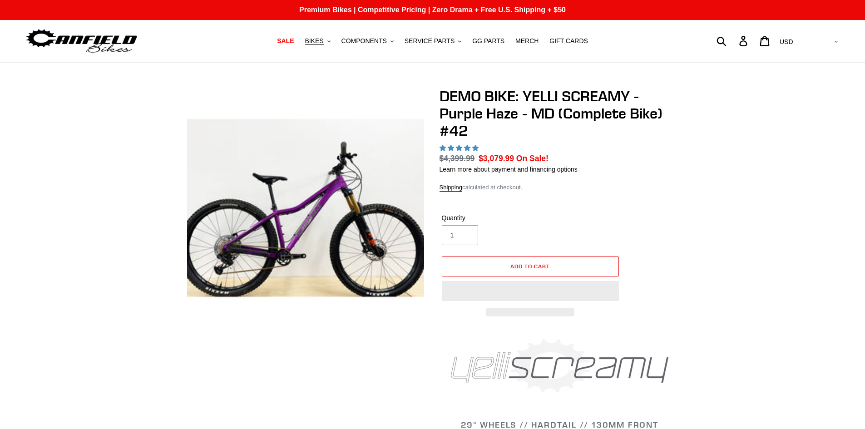  Describe the element at coordinates (367, 41) in the screenshot. I see `button: COMPONENTS` at that location.